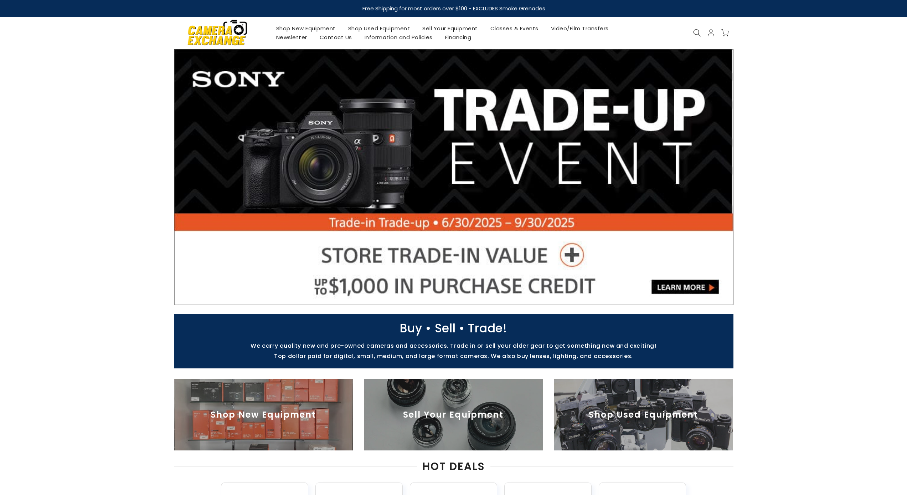  What do you see at coordinates (442, 295) in the screenshot?
I see `li: Page dot 2` at bounding box center [442, 295].